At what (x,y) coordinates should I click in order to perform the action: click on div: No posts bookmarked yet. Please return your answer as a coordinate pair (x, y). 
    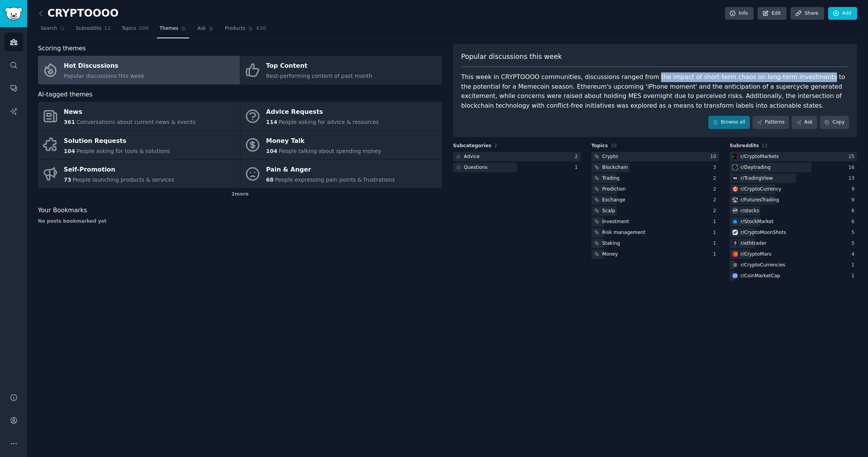
    Looking at the image, I should click on (240, 221).